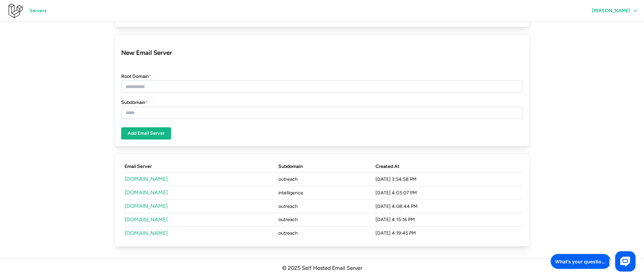 The width and height of the screenshot is (644, 280). Describe the element at coordinates (135, 102) in the screenshot. I see `label: Subdomain` at that location.